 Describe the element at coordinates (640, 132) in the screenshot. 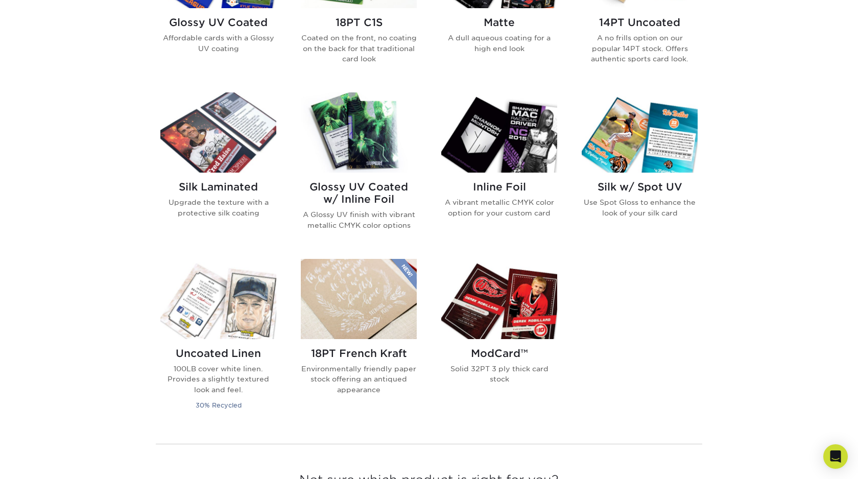

I see `img: Silk w/ Spot UV Trading Cards` at that location.